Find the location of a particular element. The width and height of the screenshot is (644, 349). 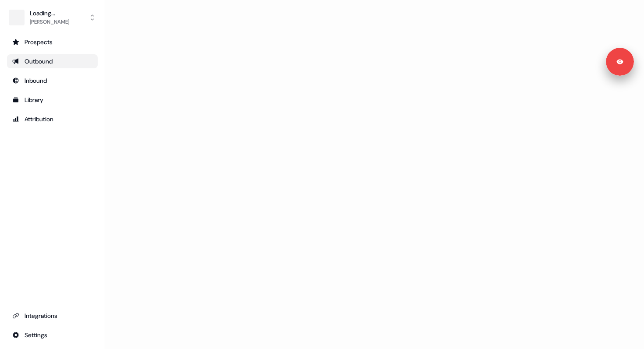

div: Library is located at coordinates (52, 100).